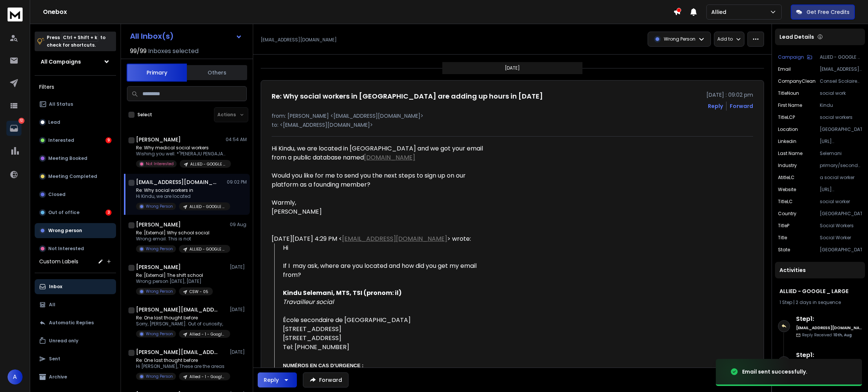  What do you see at coordinates (788, 166) in the screenshot?
I see `p: industry` at bounding box center [788, 166].